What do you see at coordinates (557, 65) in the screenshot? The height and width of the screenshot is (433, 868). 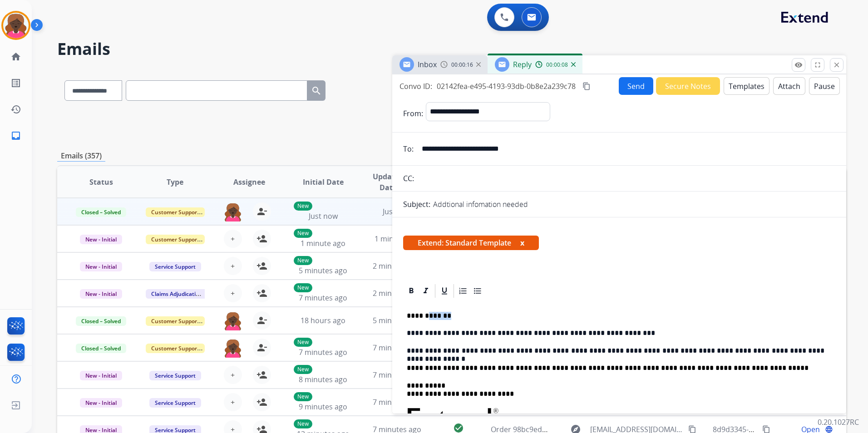 I see `span: 00:00:08` at bounding box center [557, 65].